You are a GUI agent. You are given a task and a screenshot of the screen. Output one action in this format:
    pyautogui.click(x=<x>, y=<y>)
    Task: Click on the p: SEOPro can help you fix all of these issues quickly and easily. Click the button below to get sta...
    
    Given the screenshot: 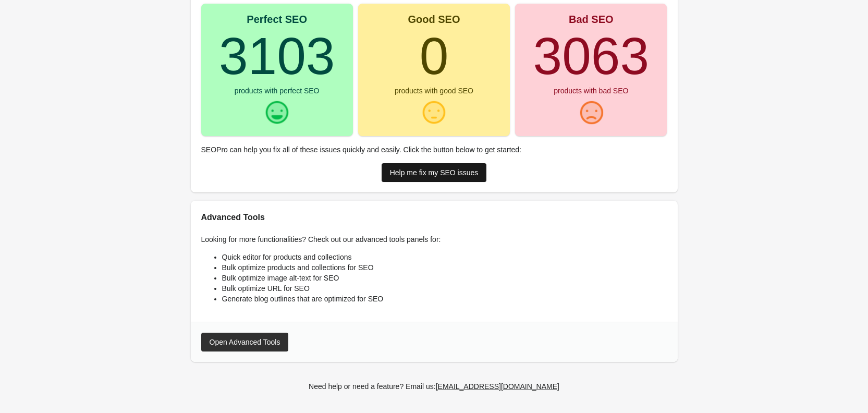 What is the action you would take?
    pyautogui.click(x=434, y=150)
    